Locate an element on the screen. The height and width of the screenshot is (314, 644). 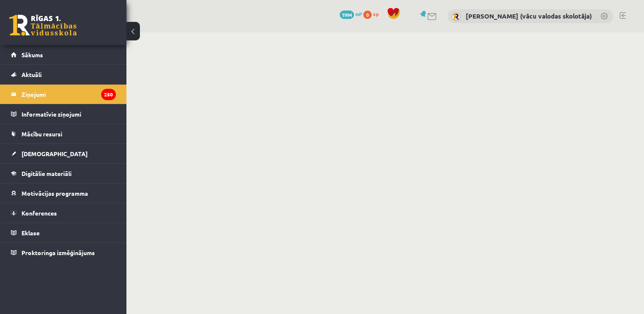
span: xp is located at coordinates (376, 14).